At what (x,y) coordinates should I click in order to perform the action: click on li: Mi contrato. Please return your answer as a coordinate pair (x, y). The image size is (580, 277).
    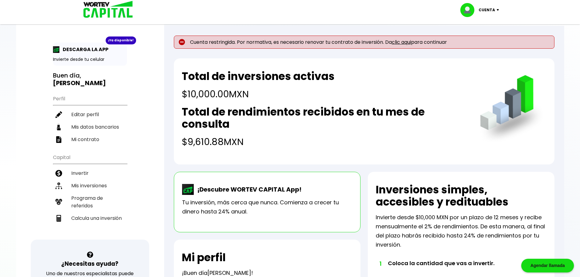
    Looking at the image, I should click on (90, 139).